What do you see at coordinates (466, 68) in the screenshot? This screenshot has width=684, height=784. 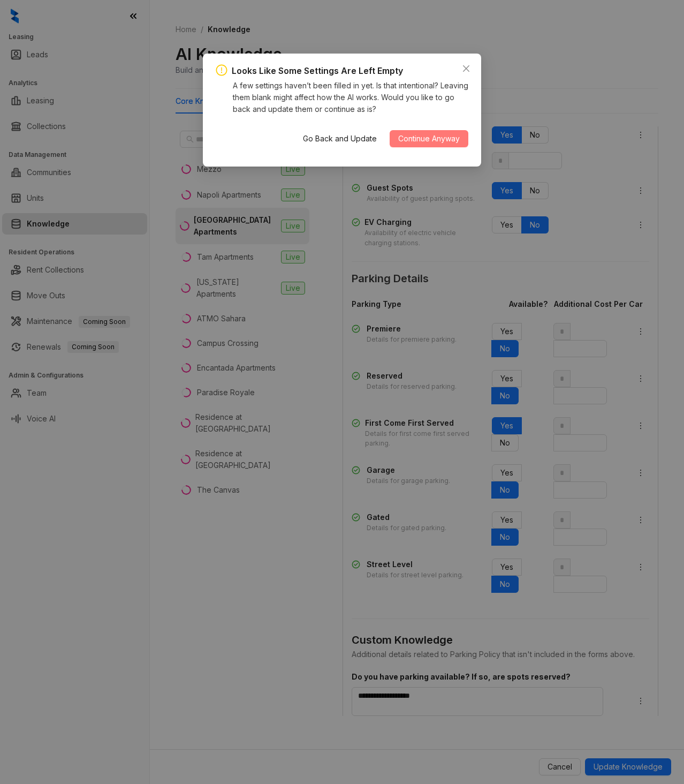 I see `button: Close` at bounding box center [466, 68].